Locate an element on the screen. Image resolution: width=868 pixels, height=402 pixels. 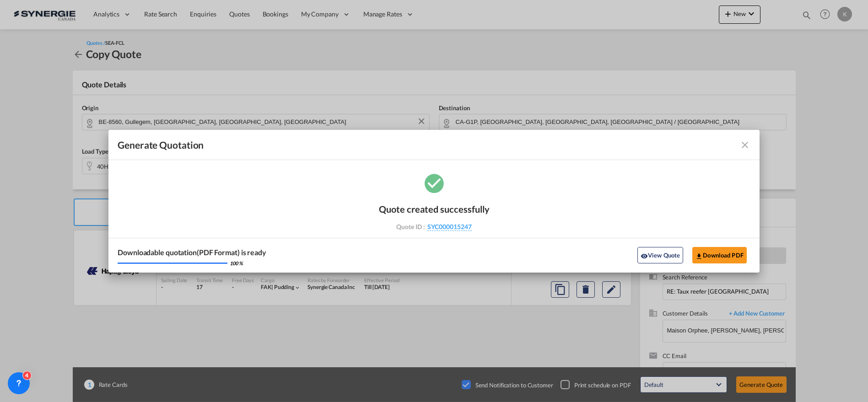
button: icon-eyeView Quote is located at coordinates (660, 255).